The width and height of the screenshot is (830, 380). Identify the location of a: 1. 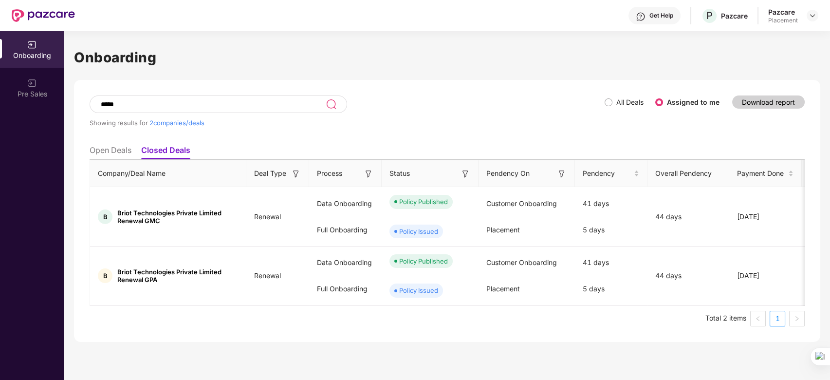
(777, 318).